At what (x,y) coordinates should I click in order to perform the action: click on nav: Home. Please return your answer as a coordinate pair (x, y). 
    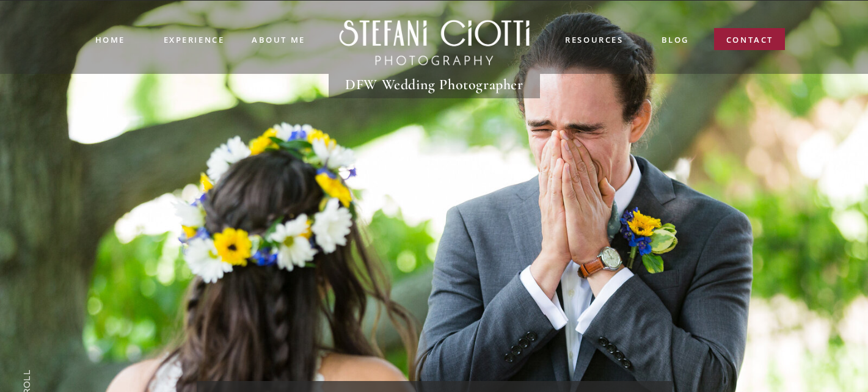
    Looking at the image, I should click on (110, 39).